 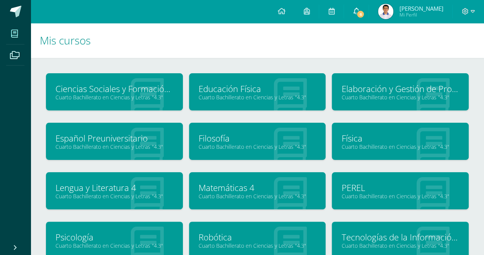 I want to click on a: Ciencias Sociales y Formación Ciudadana 4, so click(x=114, y=88).